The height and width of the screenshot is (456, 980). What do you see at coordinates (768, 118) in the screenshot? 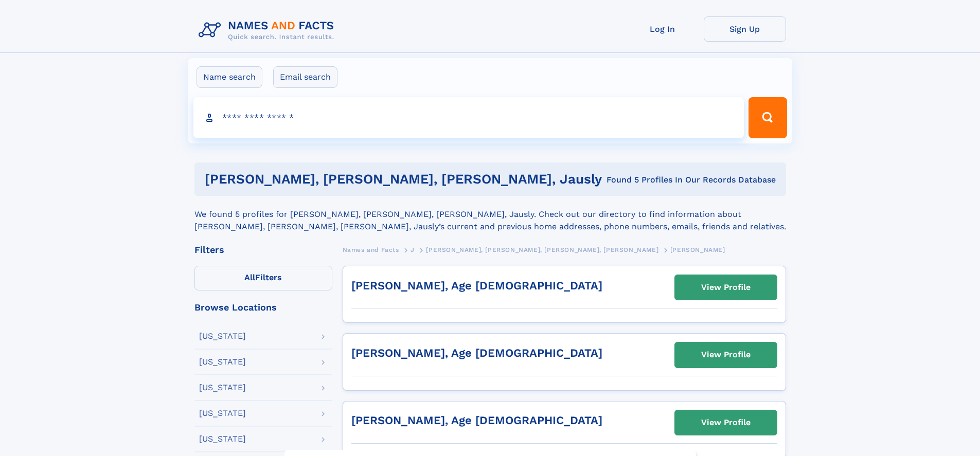
I see `button: Search Button` at bounding box center [768, 118].